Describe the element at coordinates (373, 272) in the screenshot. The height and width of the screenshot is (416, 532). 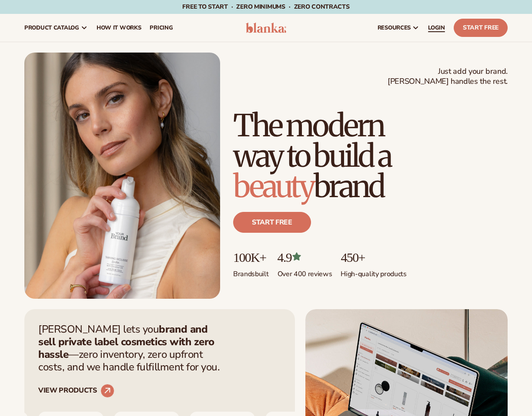
I see `p: High-quality products` at that location.